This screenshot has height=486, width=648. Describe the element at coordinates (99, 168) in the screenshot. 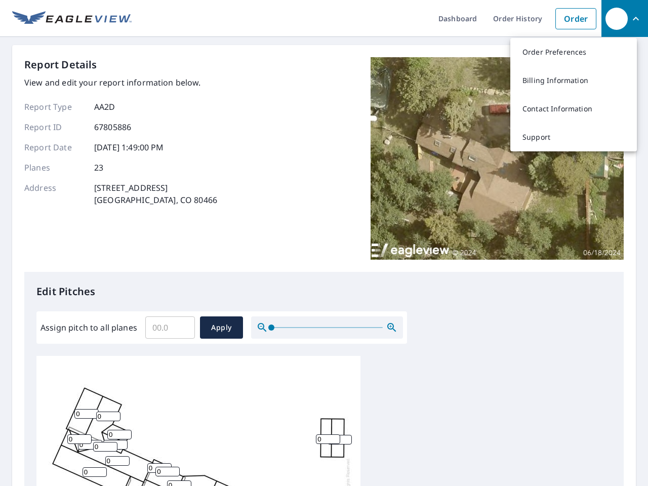

I see `p: 23` at that location.